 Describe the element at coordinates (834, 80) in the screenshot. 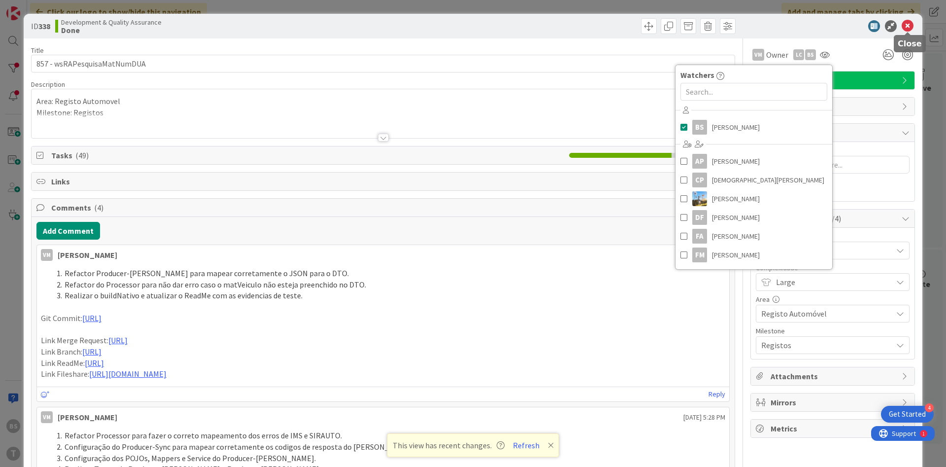

I see `span: Serviço` at that location.